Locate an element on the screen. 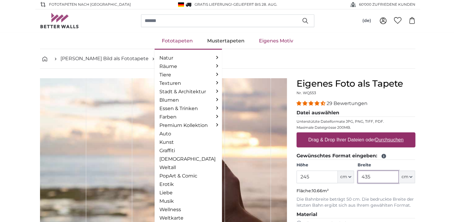 The width and height of the screenshot is (455, 222). span: 10.66m² is located at coordinates (320, 191).